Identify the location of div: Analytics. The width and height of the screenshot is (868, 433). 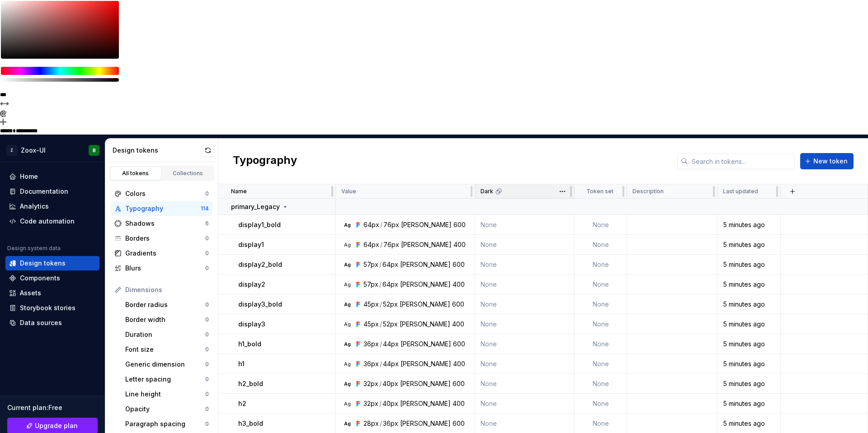
(34, 206).